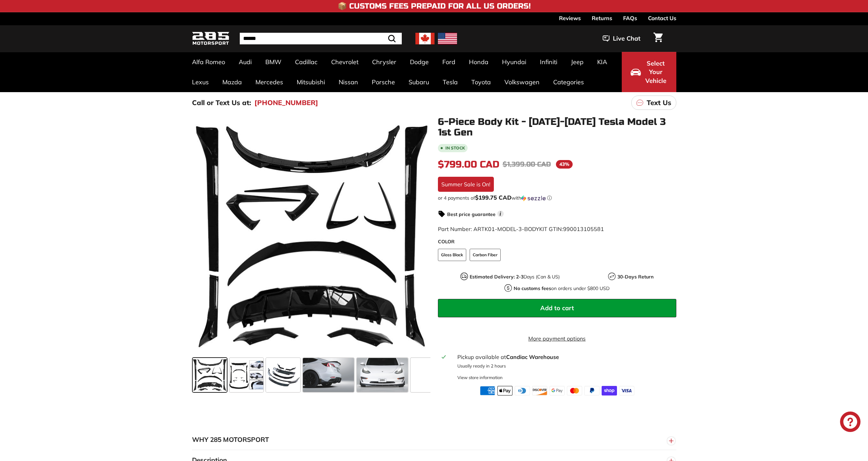  I want to click on div: View store information, so click(480, 377).